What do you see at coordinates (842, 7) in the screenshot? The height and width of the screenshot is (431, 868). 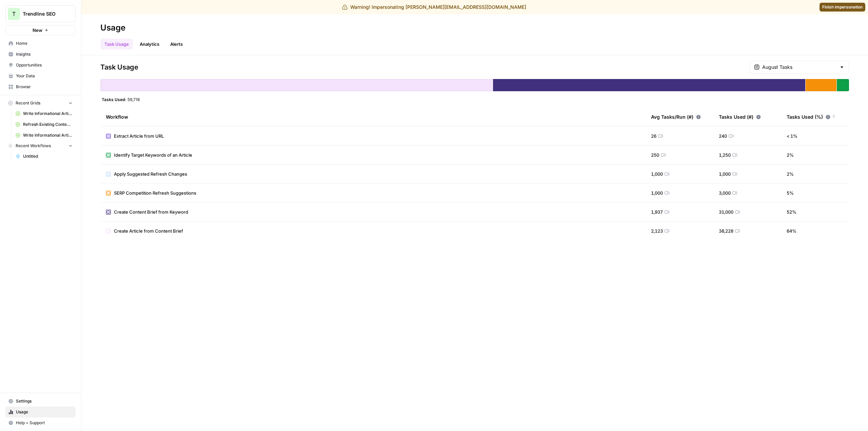 I see `a: Finish impersonation` at bounding box center [842, 7].